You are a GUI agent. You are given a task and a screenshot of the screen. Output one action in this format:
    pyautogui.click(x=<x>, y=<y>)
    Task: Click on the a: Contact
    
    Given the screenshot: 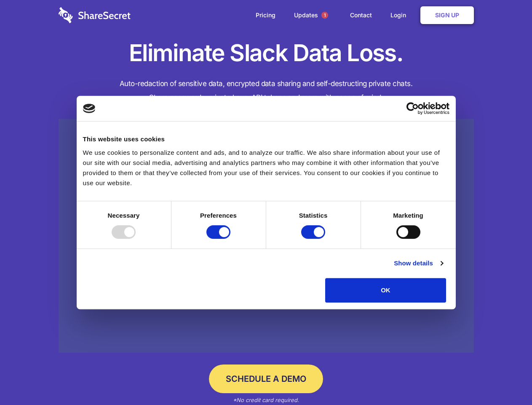 What is the action you would take?
    pyautogui.click(x=361, y=15)
    